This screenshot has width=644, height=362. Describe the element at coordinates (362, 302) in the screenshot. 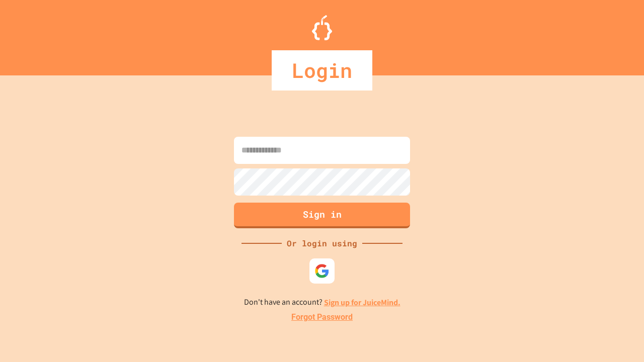

I see `a: Sign up for JuiceMind.` at that location.